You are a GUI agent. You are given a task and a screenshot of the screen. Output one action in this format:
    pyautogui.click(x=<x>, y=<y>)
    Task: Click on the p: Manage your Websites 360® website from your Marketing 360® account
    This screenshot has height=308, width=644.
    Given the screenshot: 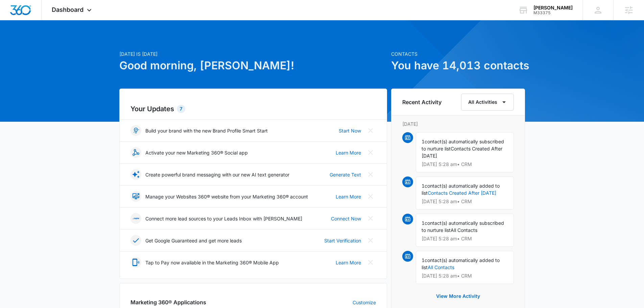 What is the action you would take?
    pyautogui.click(x=227, y=197)
    